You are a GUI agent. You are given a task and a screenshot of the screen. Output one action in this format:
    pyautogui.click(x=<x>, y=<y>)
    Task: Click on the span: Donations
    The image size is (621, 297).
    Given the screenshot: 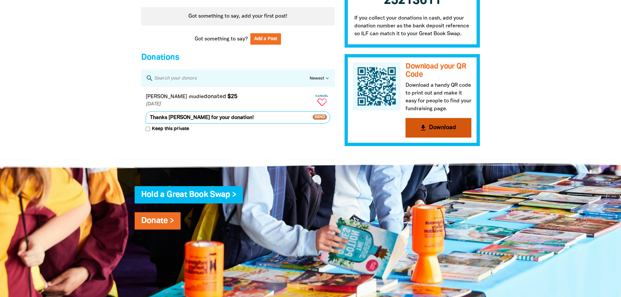 What is the action you would take?
    pyautogui.click(x=160, y=57)
    